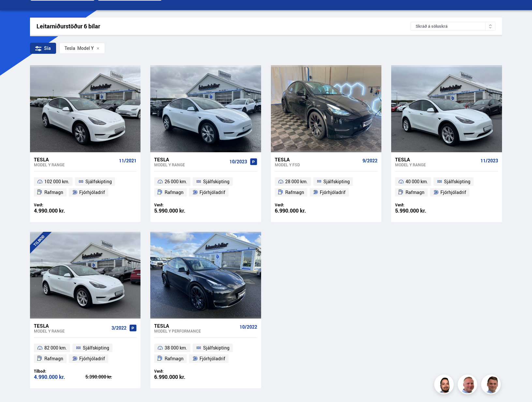 Image resolution: width=532 pixels, height=402 pixels. I want to click on div: Skráð á söluskrá, so click(453, 26).